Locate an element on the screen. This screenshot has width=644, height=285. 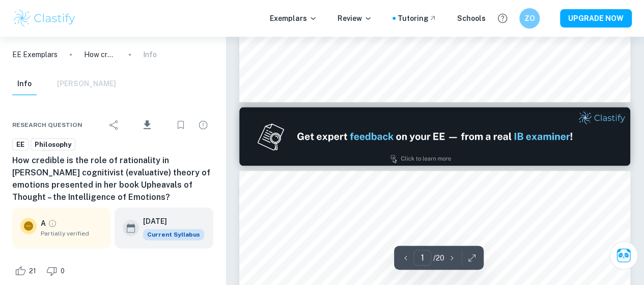
a: Philosophy is located at coordinates (53, 144).